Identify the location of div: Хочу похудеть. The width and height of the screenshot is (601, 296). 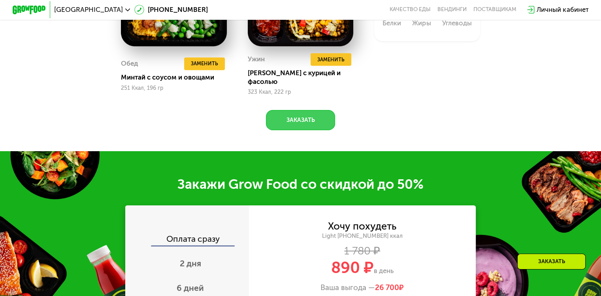
(362, 226).